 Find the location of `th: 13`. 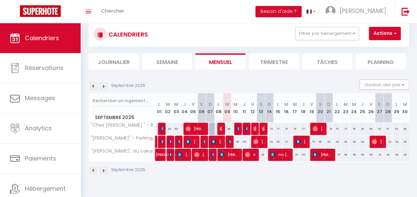

th: 13 is located at coordinates (261, 108).